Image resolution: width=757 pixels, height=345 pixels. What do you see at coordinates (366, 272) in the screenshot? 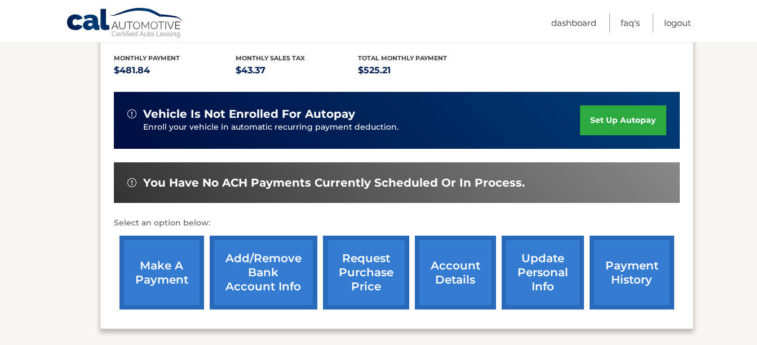
I see `a: request purchase price` at bounding box center [366, 272].